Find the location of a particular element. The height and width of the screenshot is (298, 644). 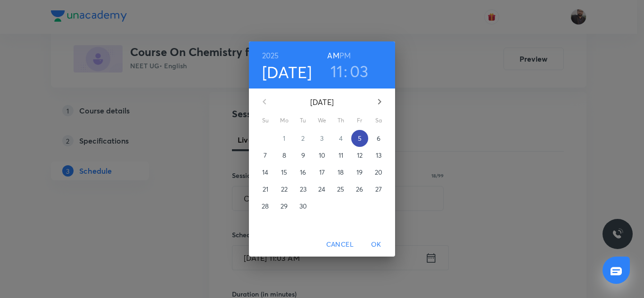

p: 21 is located at coordinates (266, 189).